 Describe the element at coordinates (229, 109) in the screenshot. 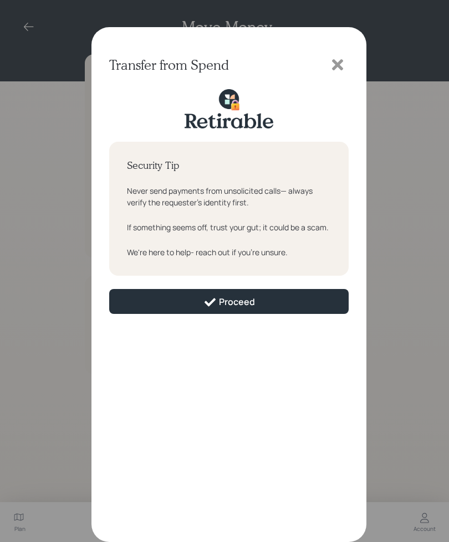

I see `img: retirable-security-lock` at that location.